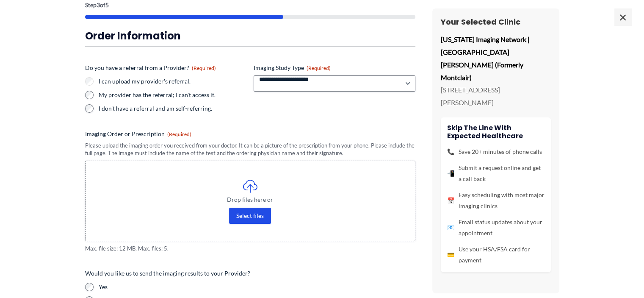 The image size is (644, 298). What do you see at coordinates (257, 287) in the screenshot?
I see `label: Yes` at bounding box center [257, 287].